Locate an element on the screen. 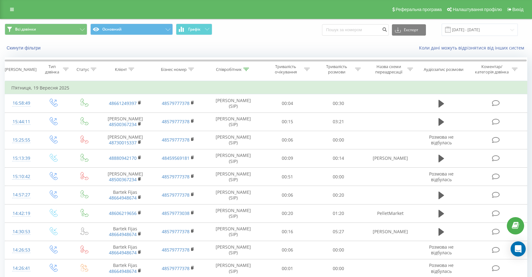 Image resolution: width=532 pixels, height=277 pixels. div: Бізнес номер is located at coordinates (174, 69).